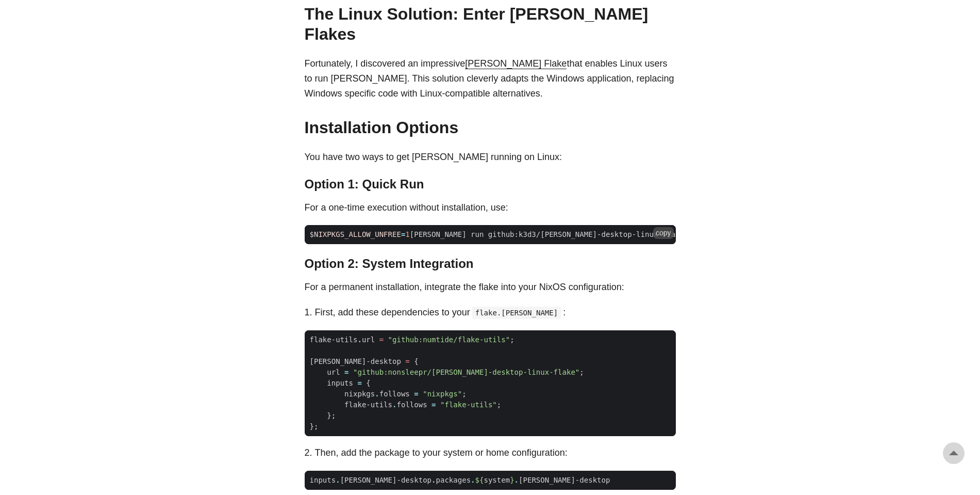  What do you see at coordinates (442, 394) in the screenshot?
I see `span: "nixpkgs"` at bounding box center [442, 394].